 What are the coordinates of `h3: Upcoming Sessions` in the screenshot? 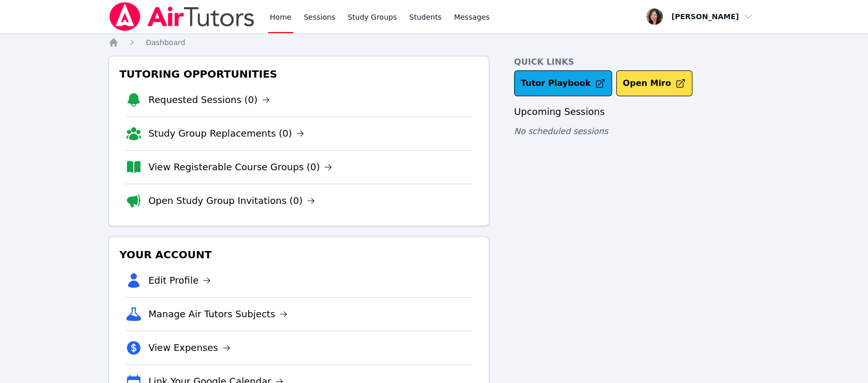 It's located at (637, 112).